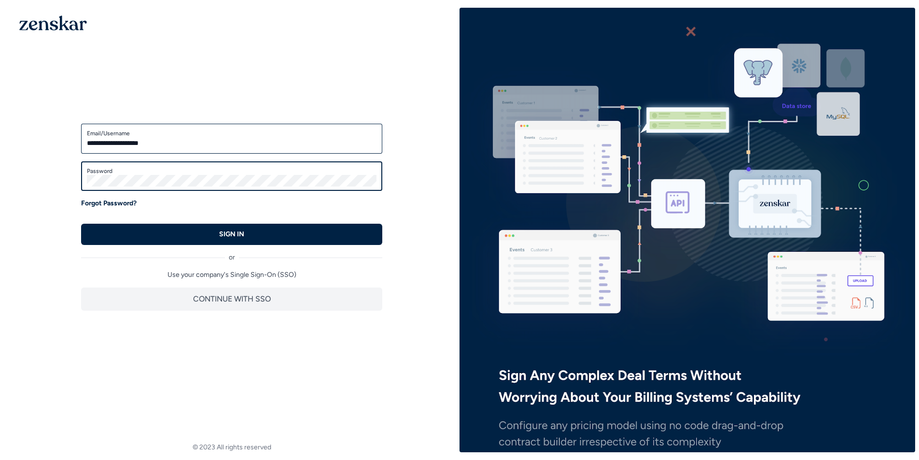 This screenshot has height=460, width=919. Describe the element at coordinates (53, 23) in the screenshot. I see `img: 1OGAJ2xQqyY4LXKgY66KYq0eOWRCkrZdAb3gUhuVAqdWPZE9SRJmCz+oDMSn4zDLXe31Ii730ItAGKgCKgCCgCikA4Av8PJUP...` at that location.